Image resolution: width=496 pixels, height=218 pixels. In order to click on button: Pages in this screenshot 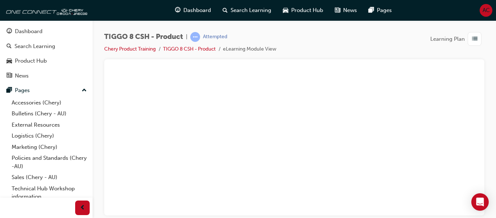, I will do `click(46, 90)`.